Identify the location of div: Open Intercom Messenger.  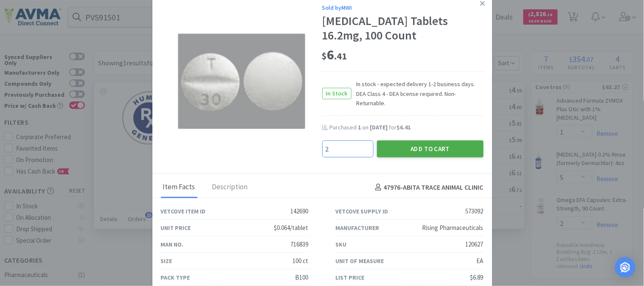
(625, 268).